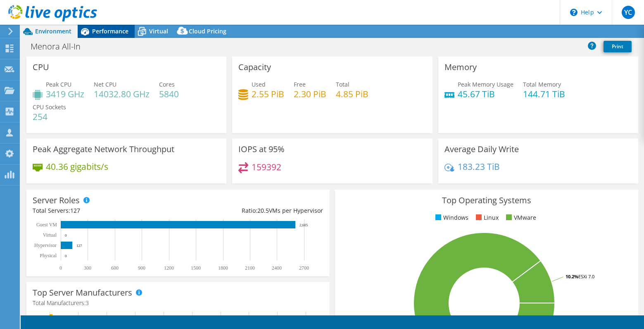 This screenshot has height=329, width=644. I want to click on svg: \n, so click(573, 13).